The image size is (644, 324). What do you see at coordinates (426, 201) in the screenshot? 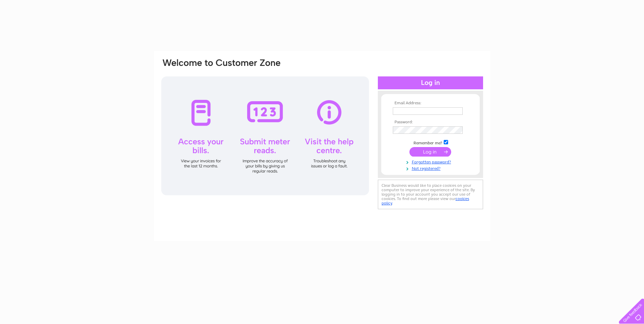
I see `a: cookies policy` at bounding box center [426, 201].